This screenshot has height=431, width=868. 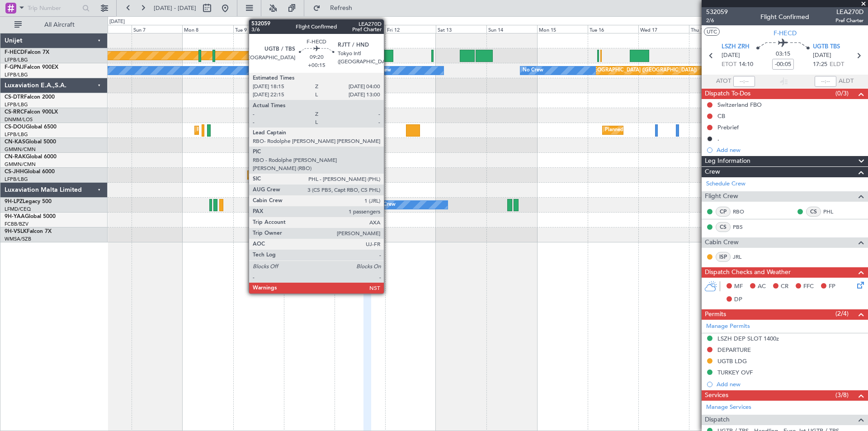 I want to click on span: 9H-VSLK, so click(x=15, y=232).